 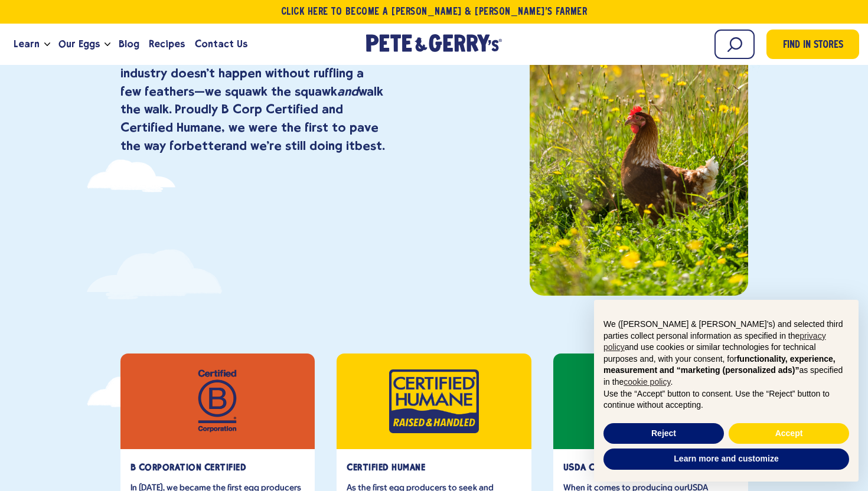 I want to click on strong: Certified Humane, so click(x=385, y=467).